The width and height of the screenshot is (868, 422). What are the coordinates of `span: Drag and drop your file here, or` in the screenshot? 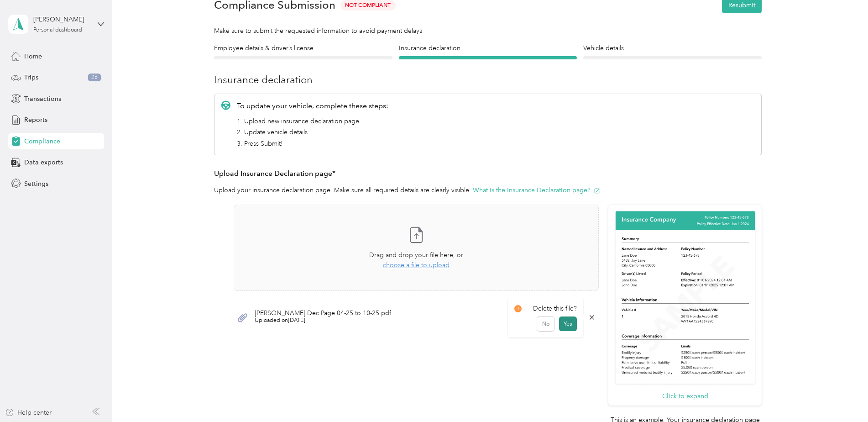 It's located at (416, 254).